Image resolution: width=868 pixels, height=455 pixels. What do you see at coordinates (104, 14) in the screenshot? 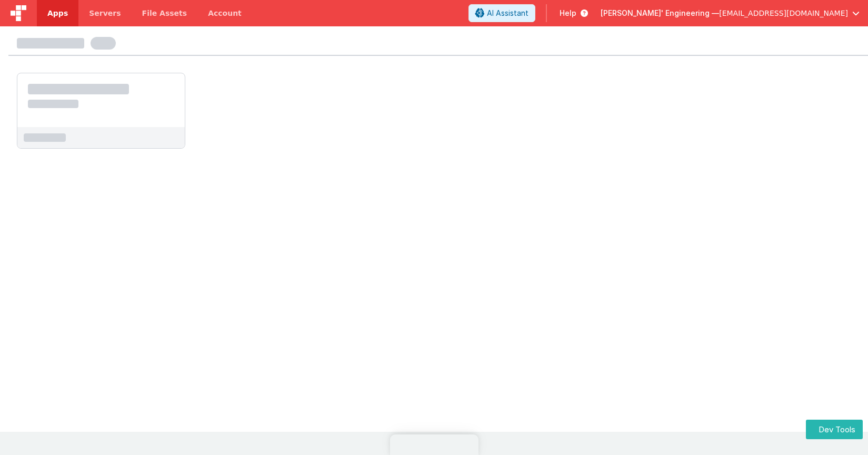
I see `span: Servers` at bounding box center [104, 14].